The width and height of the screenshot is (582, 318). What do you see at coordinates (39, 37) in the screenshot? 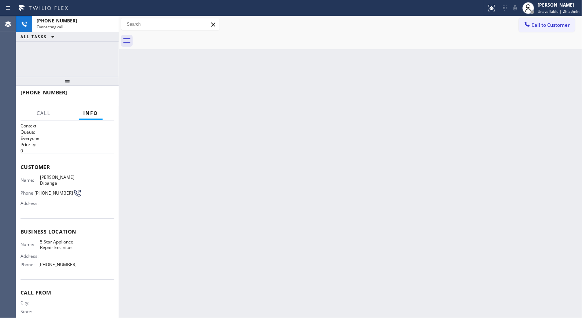
I see `button: ALL TASKS` at bounding box center [39, 37].